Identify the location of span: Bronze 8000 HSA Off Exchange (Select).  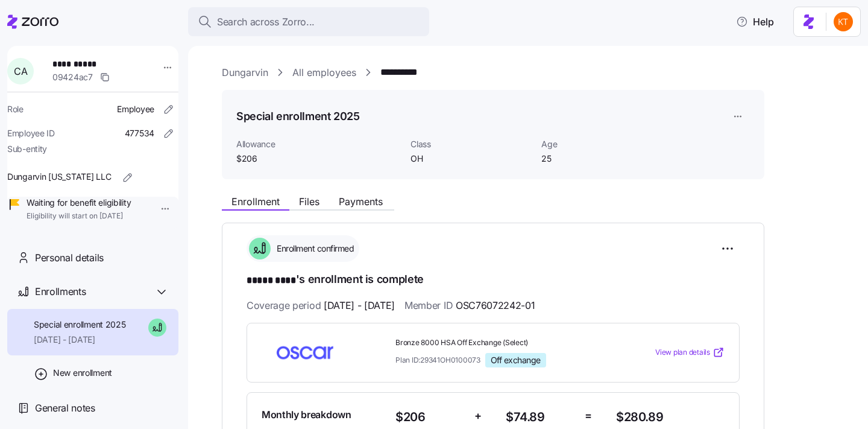
(501, 343).